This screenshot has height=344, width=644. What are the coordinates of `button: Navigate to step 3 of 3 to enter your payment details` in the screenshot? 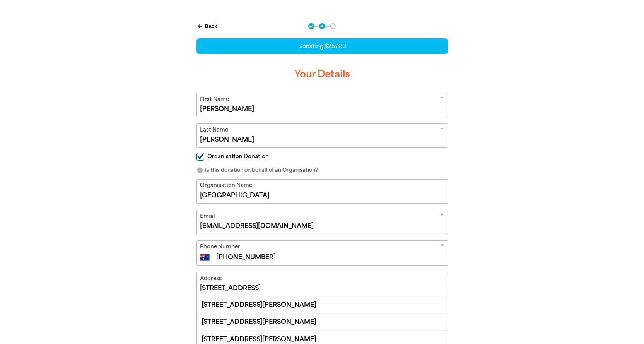 It's located at (333, 26).